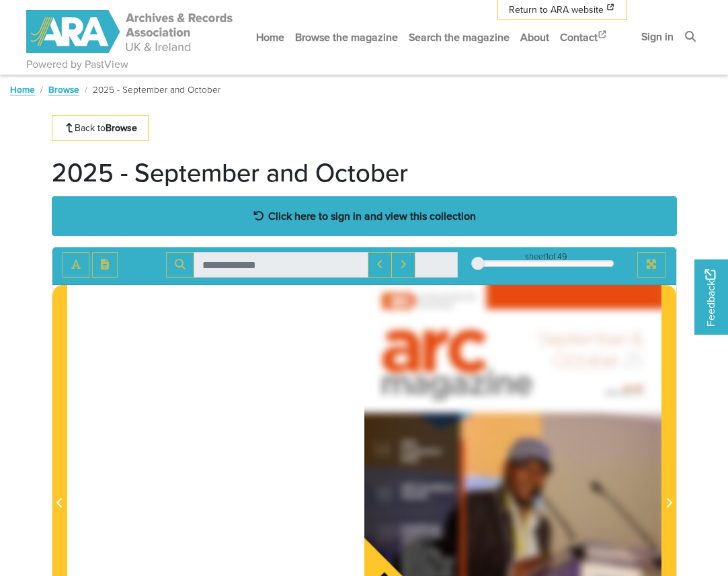 The width and height of the screenshot is (728, 576). Describe the element at coordinates (711, 297) in the screenshot. I see `a: Would you like to provide feedback?` at that location.